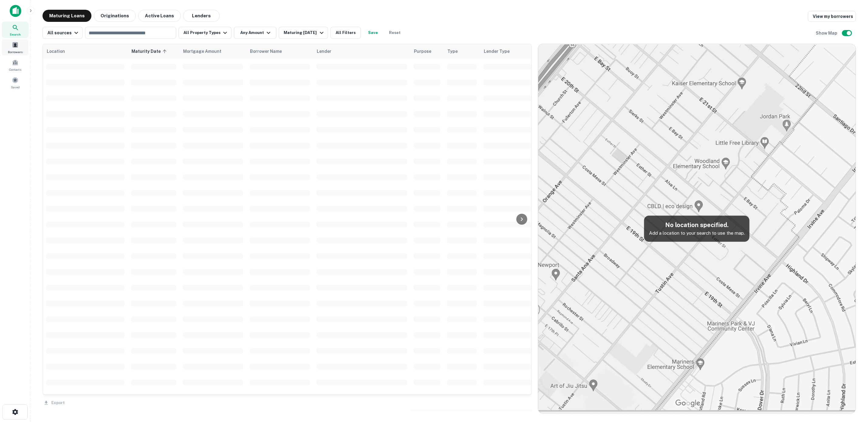 This screenshot has width=868, height=422. Describe the element at coordinates (16, 87) in the screenshot. I see `span: Saved` at that location.